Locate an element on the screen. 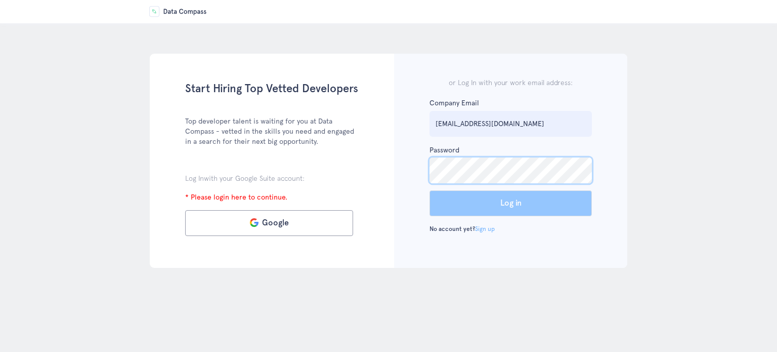 Image resolution: width=777 pixels, height=352 pixels. p: * Please login here to continue. is located at coordinates (272, 197).